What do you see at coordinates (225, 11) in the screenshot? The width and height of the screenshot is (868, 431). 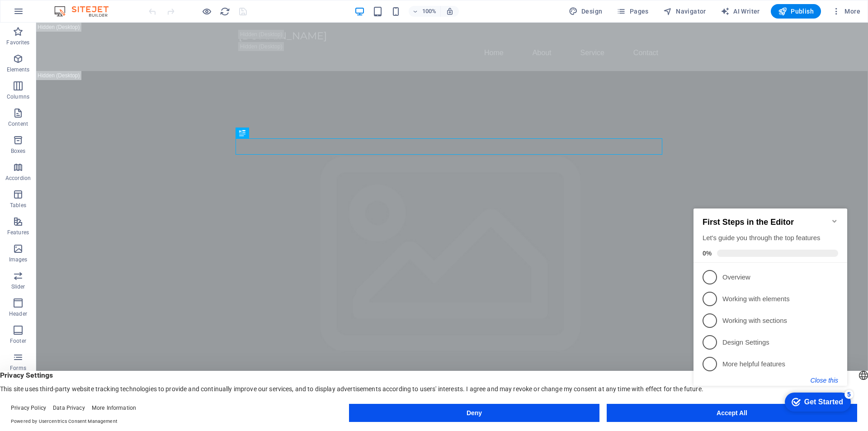 I see `i: Reload page` at bounding box center [225, 11].